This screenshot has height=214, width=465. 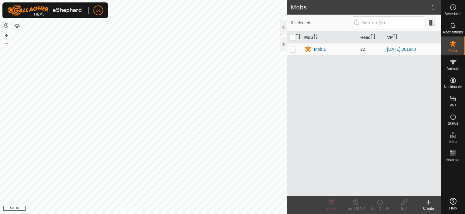 What do you see at coordinates (453, 87) in the screenshot?
I see `span: Neckbands` at bounding box center [453, 87].